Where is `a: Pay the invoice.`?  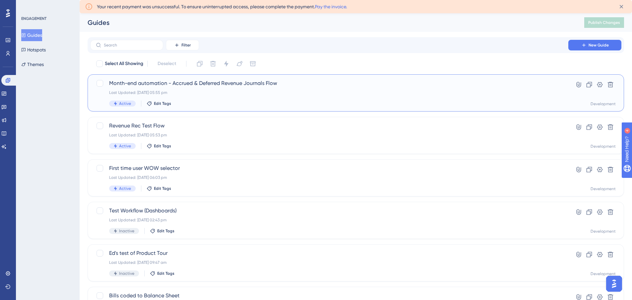
a: Pay the invoice. is located at coordinates (331, 7).